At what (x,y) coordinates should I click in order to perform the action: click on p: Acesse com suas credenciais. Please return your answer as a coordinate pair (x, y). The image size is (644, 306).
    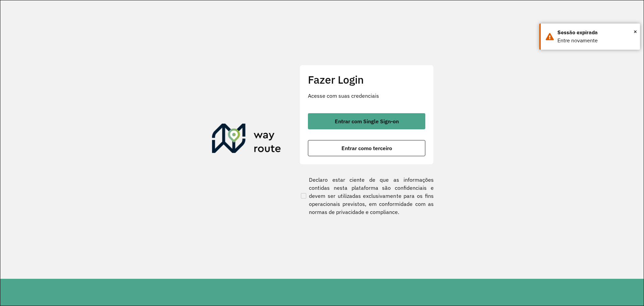
    Looking at the image, I should click on (366, 96).